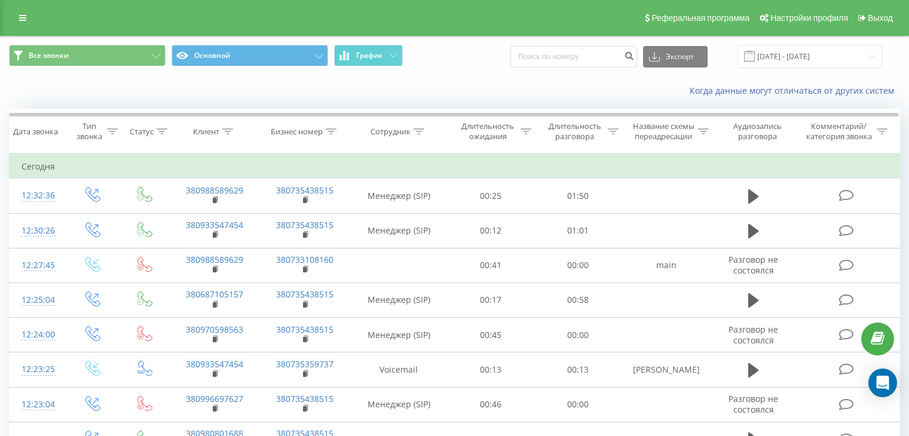  I want to click on td: 00:41, so click(491, 265).